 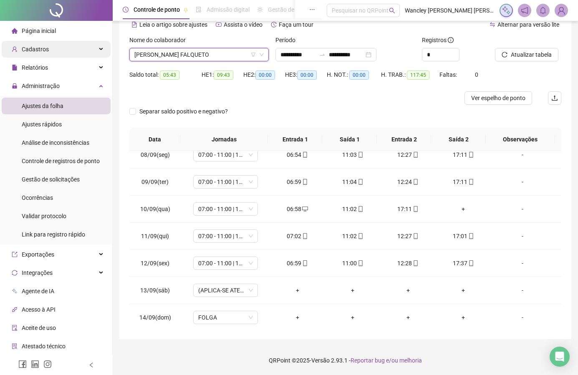 I want to click on div: 17:01, so click(x=463, y=236).